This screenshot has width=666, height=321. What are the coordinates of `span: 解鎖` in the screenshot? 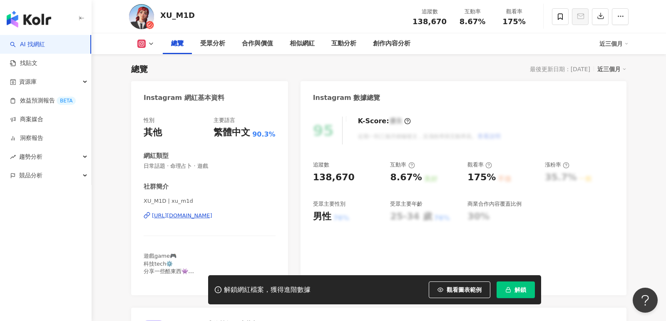 It's located at (521, 290).